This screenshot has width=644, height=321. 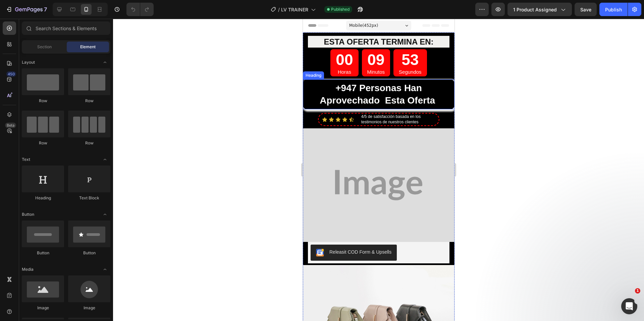 I want to click on span: Text, so click(x=26, y=159).